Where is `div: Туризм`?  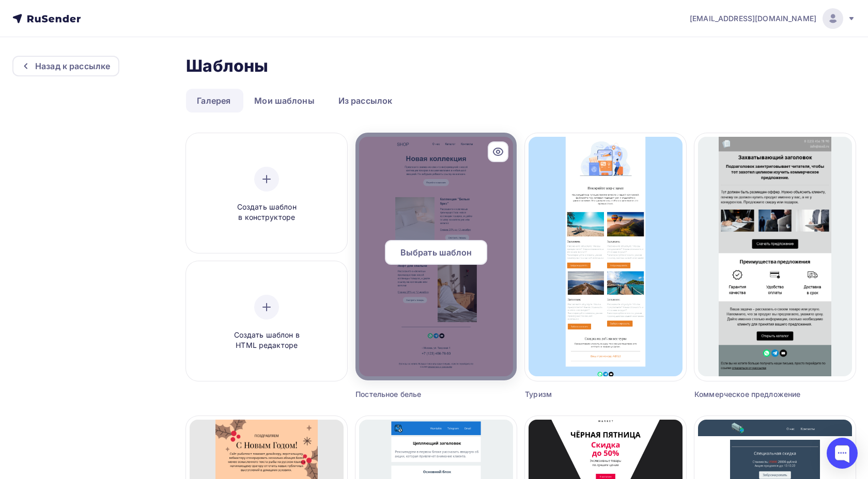
div: Туризм is located at coordinates (586, 394).